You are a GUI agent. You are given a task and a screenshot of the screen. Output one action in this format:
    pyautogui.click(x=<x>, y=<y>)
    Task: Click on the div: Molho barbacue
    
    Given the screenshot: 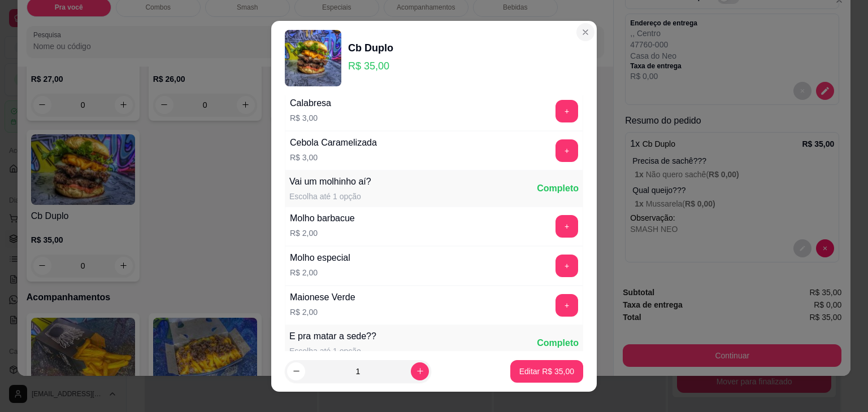 What is the action you would take?
    pyautogui.click(x=322, y=218)
    